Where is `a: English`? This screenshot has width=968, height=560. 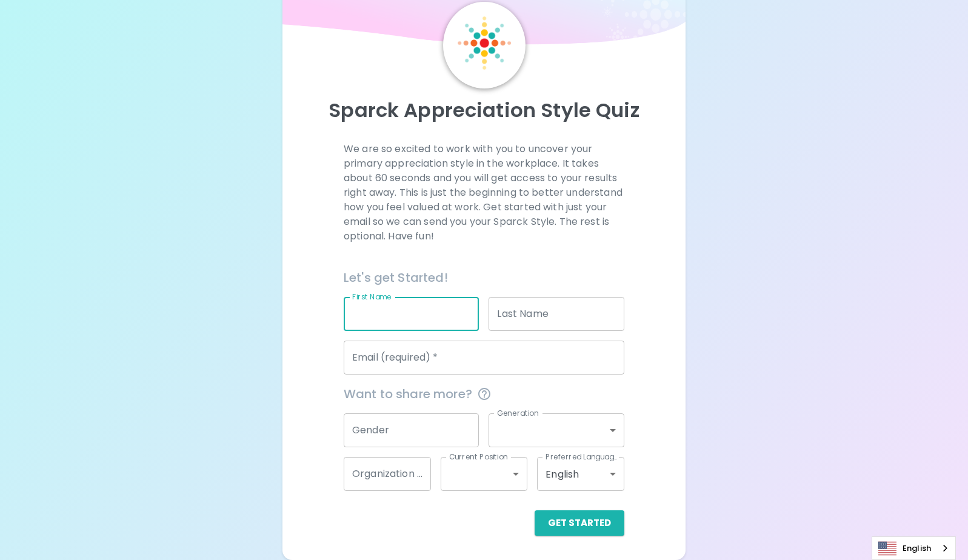
a: English is located at coordinates (913, 548).